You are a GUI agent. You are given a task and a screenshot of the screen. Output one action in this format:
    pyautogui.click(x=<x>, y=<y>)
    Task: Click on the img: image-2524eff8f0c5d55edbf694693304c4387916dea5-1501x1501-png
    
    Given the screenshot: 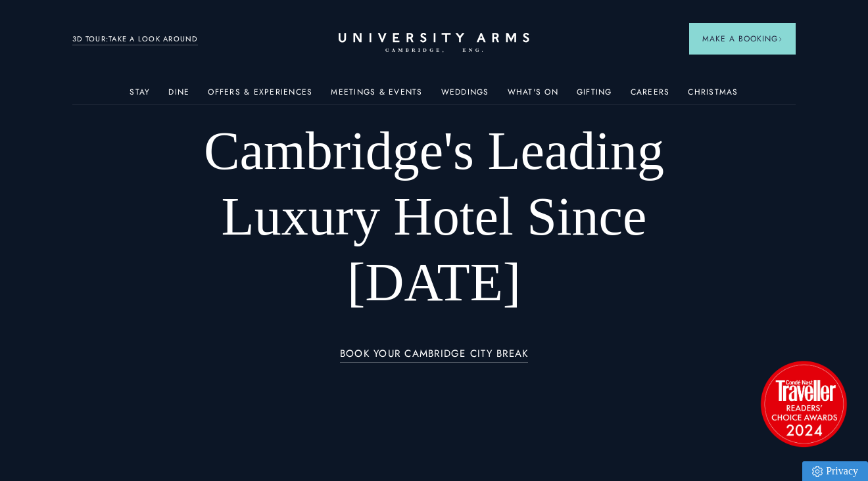 What is the action you would take?
    pyautogui.click(x=804, y=404)
    